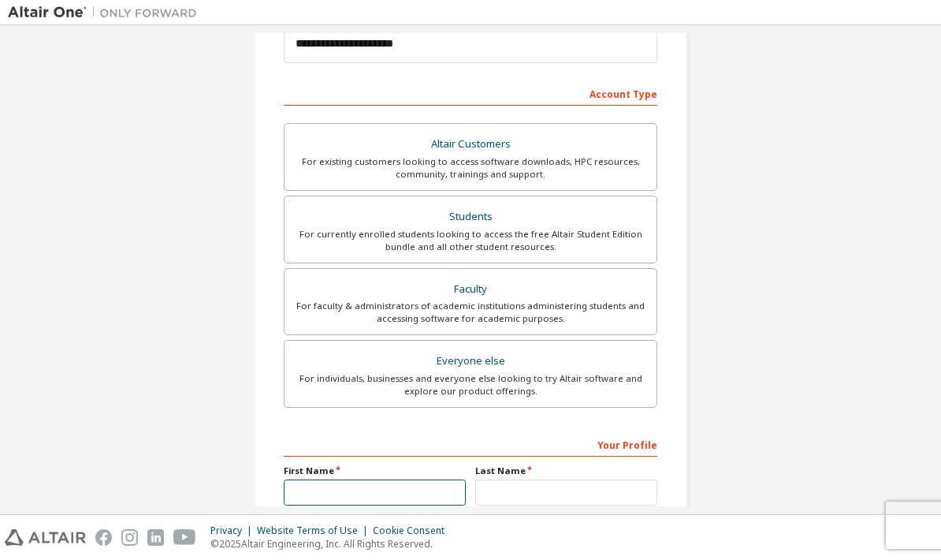  What do you see at coordinates (130, 537) in the screenshot?
I see `img: instagram.svg` at bounding box center [130, 537].